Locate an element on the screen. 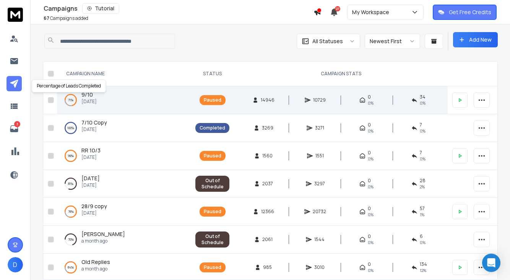 This screenshot has width=510, height=280. span: 27 is located at coordinates (338, 9).